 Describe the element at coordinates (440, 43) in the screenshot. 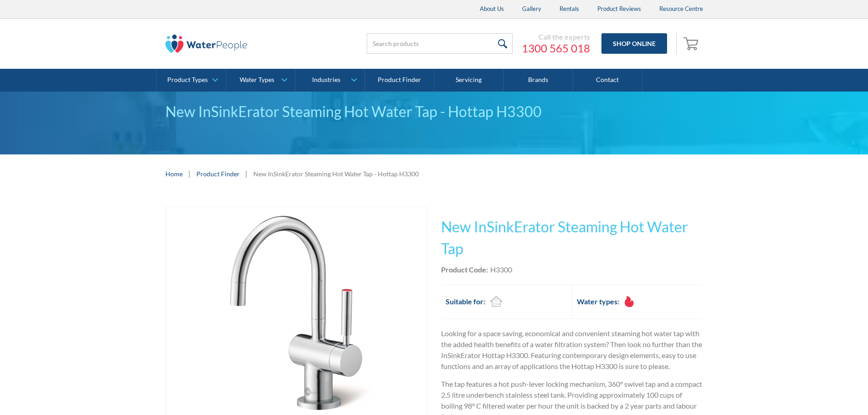

I see `input: Search products` at that location.